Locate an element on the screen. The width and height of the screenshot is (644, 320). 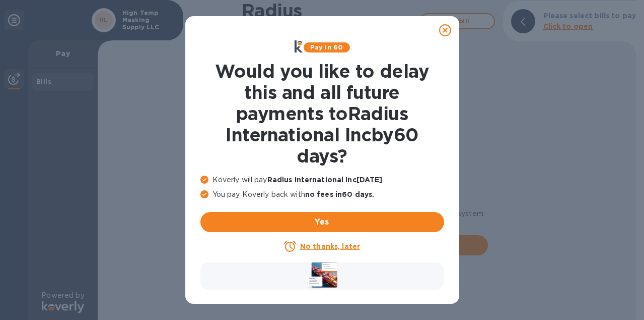
b: no fees in 60 days . is located at coordinates (339, 194).